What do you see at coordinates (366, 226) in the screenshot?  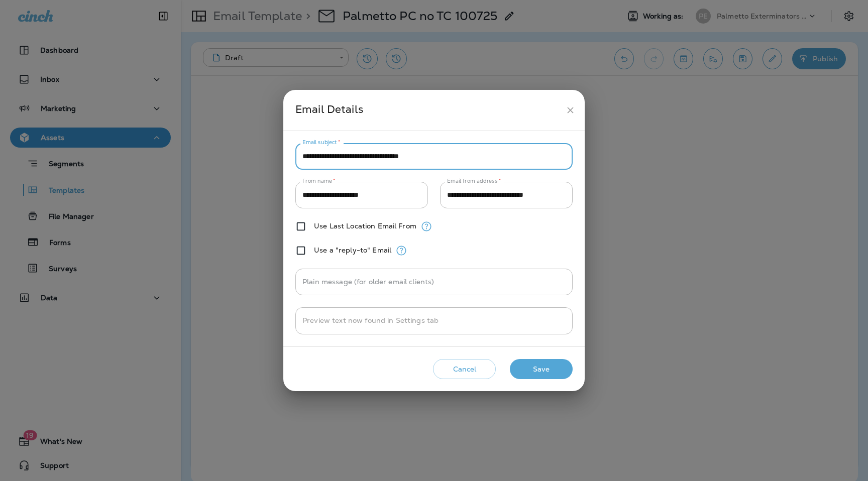 I see `label: Use Last Location Email From` at bounding box center [366, 226].